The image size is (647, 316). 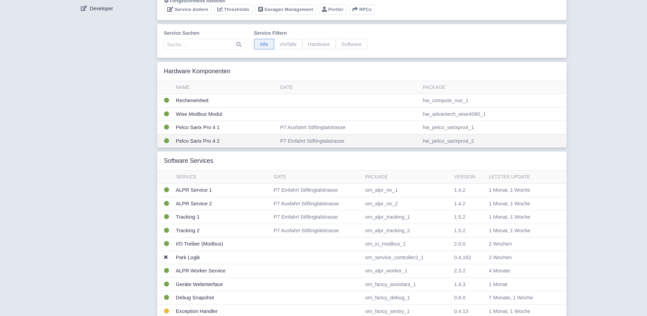 What do you see at coordinates (222, 285) in the screenshot?
I see `td: Geräte Webinterface` at bounding box center [222, 285].